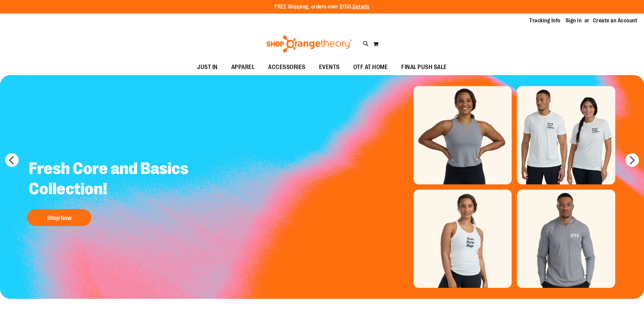 The width and height of the screenshot is (644, 311). I want to click on span: JUST IN, so click(207, 67).